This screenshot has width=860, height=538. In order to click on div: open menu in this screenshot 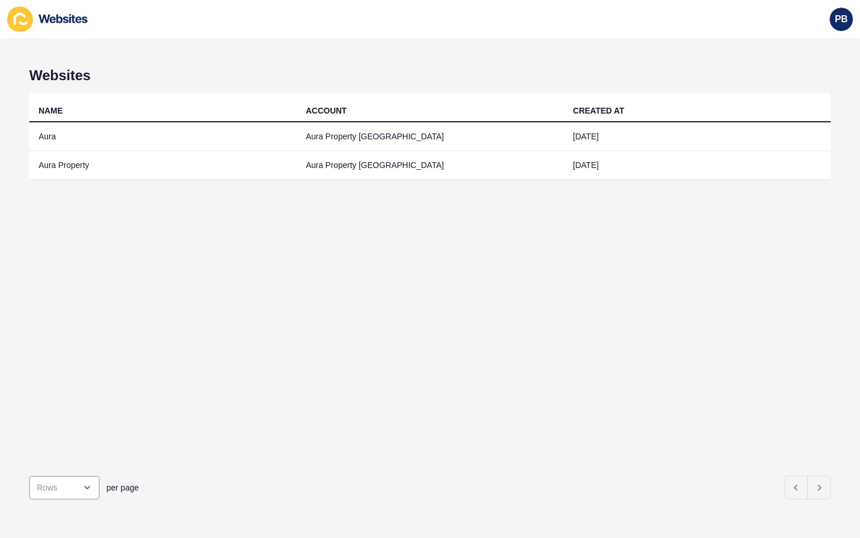, I will do `click(64, 488)`.